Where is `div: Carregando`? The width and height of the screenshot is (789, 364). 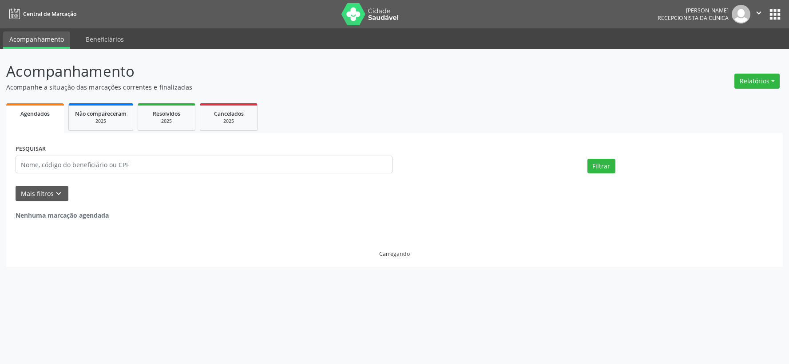 div: Carregando is located at coordinates (394, 254).